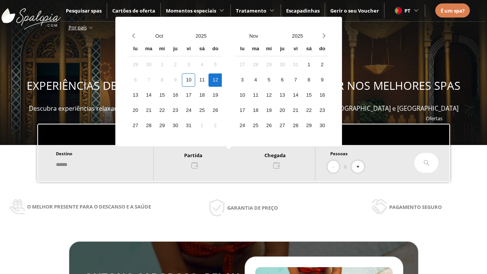 Image resolution: width=487 pixels, height=274 pixels. Describe the element at coordinates (148, 80) in the screenshot. I see `div: 7` at that location.